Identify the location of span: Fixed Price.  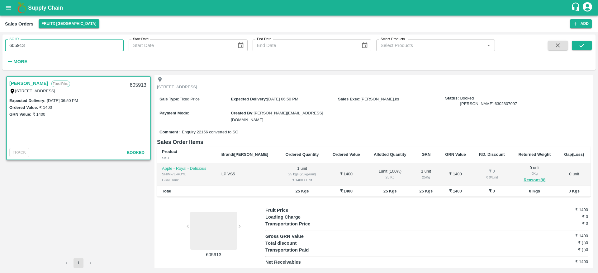
(189, 99).